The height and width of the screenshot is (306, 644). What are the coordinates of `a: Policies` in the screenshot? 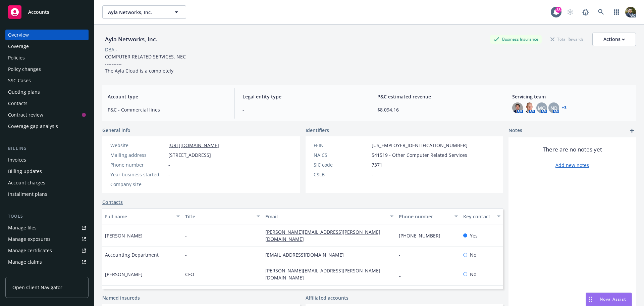 It's located at (47, 58).